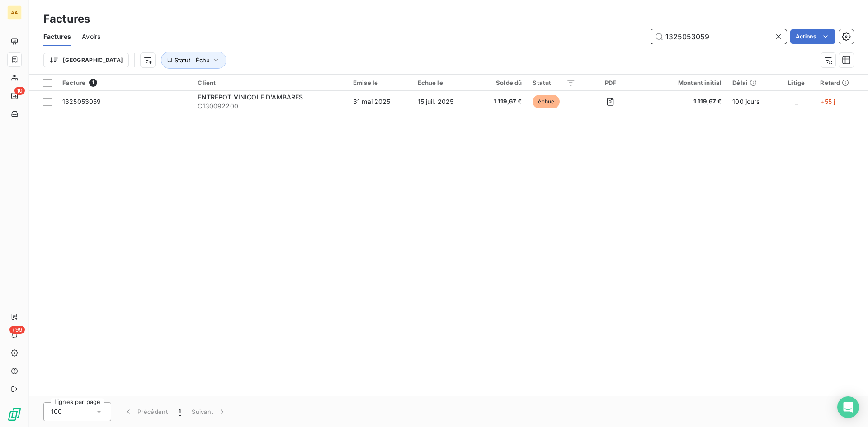  I want to click on img: Logo LeanPay, so click(14, 414).